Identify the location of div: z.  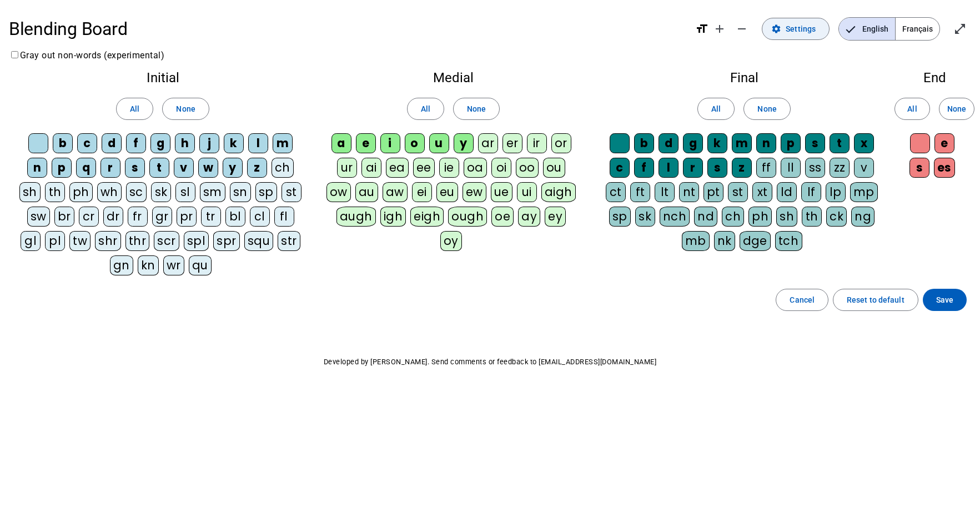
(257, 167).